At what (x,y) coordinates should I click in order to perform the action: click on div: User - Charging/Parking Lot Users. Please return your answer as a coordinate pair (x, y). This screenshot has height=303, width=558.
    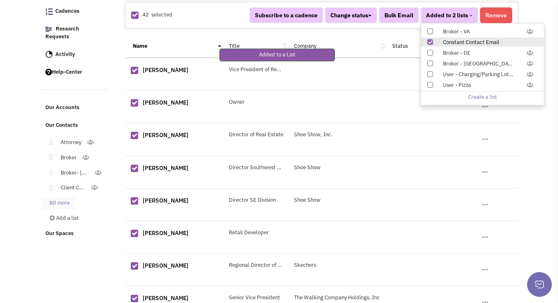
    Looking at the image, I should click on (478, 75).